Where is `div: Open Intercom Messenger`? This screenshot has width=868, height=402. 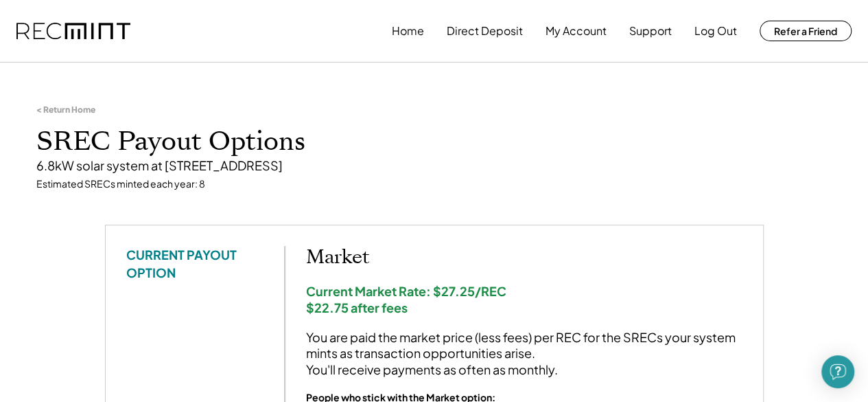 div: Open Intercom Messenger is located at coordinates (838, 372).